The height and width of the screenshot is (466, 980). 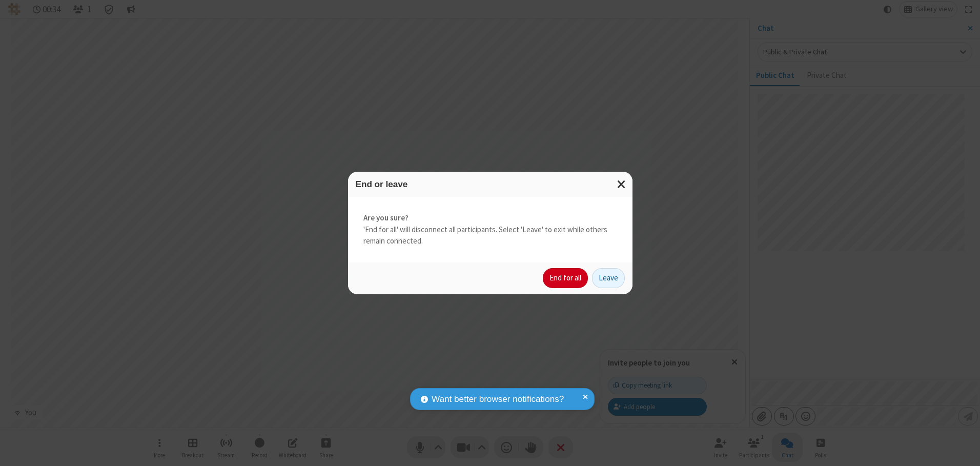 I want to click on strong: Are you sure?, so click(x=490, y=218).